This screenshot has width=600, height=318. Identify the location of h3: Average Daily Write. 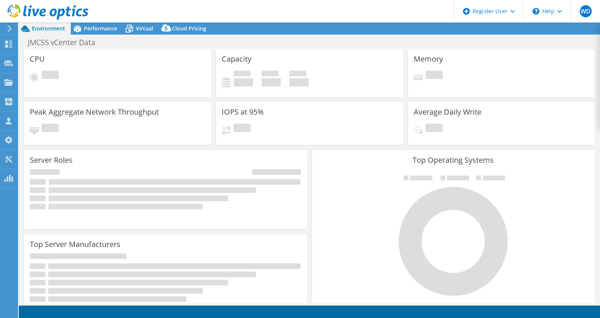
(447, 112).